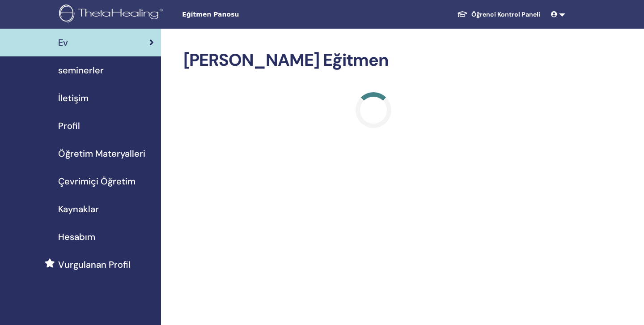 The width and height of the screenshot is (644, 325). I want to click on img: graduation-cap-white.svg, so click(462, 14).